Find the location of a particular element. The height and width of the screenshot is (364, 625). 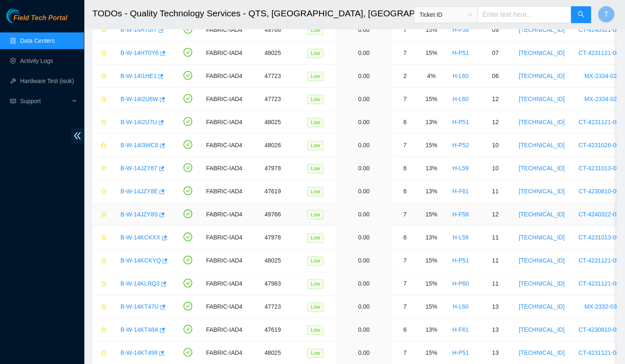

a: H-F58 is located at coordinates (460, 30).